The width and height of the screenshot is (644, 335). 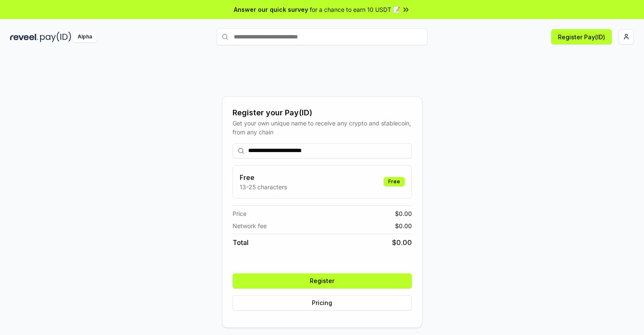 What do you see at coordinates (322, 113) in the screenshot?
I see `div: Register your Pay(ID)` at bounding box center [322, 113].